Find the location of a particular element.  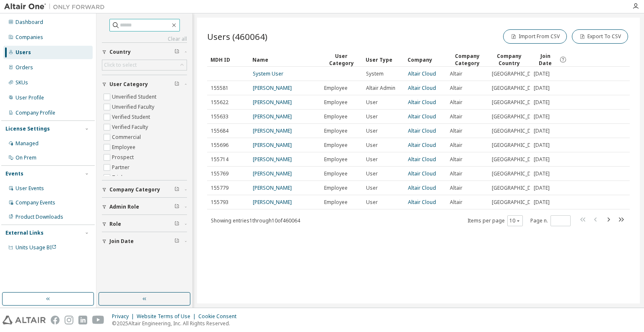

label: Commercial is located at coordinates (127, 137).